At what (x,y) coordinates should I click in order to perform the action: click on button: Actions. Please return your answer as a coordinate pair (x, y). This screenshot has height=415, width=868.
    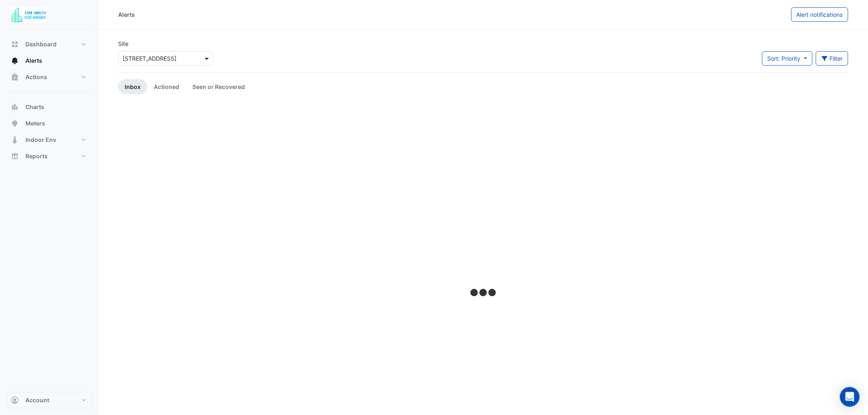
    Looking at the image, I should click on (49, 77).